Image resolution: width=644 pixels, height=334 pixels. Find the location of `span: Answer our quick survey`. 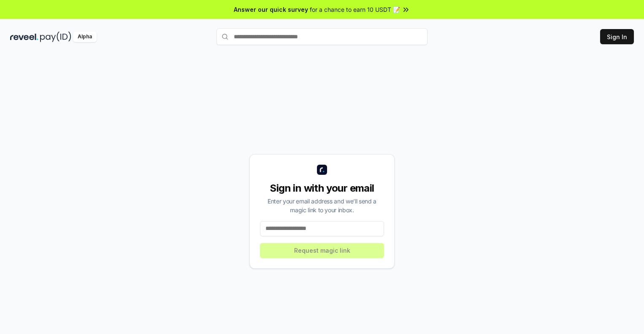

span: Answer our quick survey is located at coordinates (271, 9).